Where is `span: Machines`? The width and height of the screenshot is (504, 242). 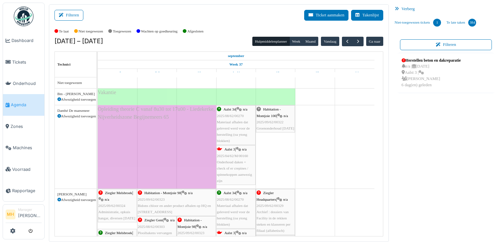
span: Machines is located at coordinates (27, 148).